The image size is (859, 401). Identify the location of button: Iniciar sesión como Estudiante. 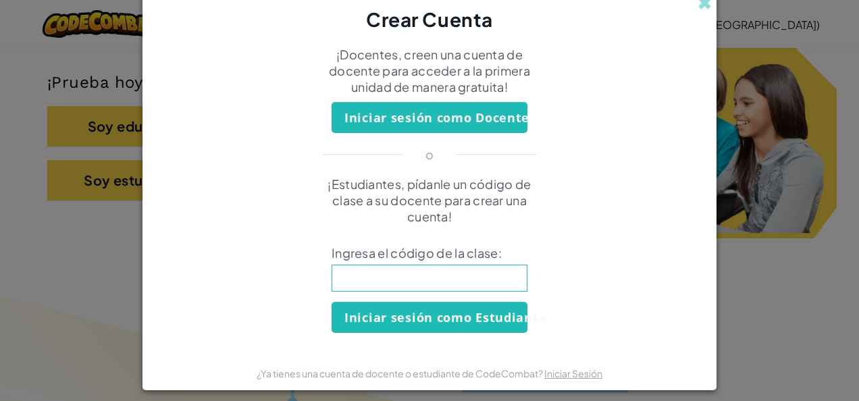
(430, 318).